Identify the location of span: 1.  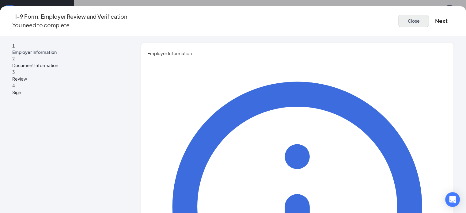
(13, 46).